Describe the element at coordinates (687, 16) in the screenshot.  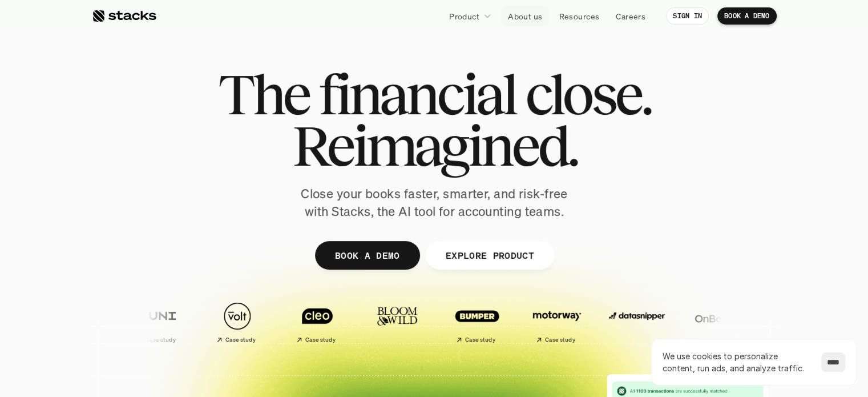
I see `p: SIGN IN` at that location.